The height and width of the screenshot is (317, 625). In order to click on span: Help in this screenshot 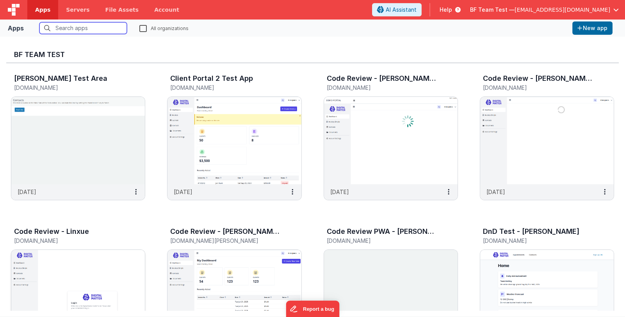, I will do `click(446, 10)`.